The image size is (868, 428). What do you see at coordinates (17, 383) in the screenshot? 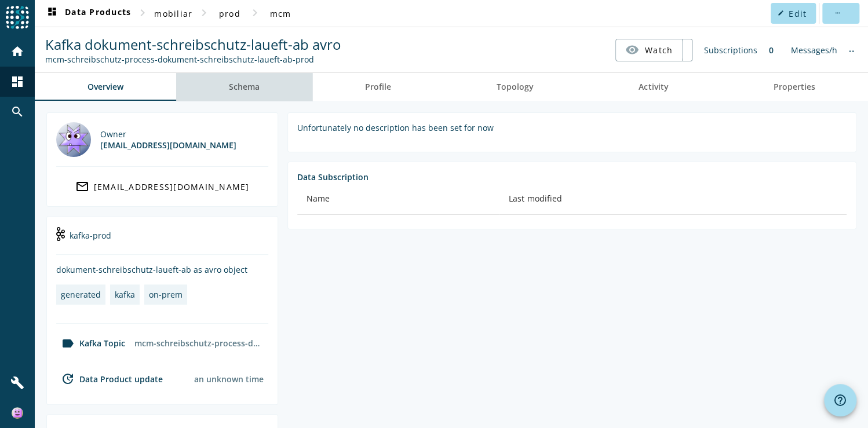
I see `mat-icon: build` at bounding box center [17, 383].